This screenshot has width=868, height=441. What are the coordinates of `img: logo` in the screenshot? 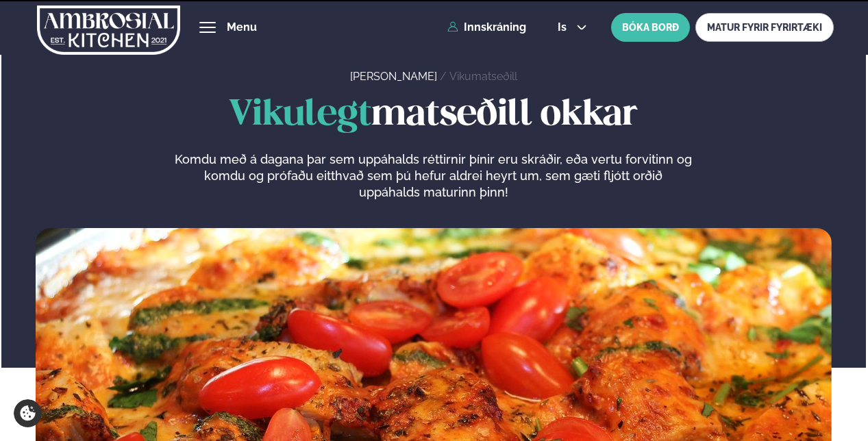 It's located at (108, 30).